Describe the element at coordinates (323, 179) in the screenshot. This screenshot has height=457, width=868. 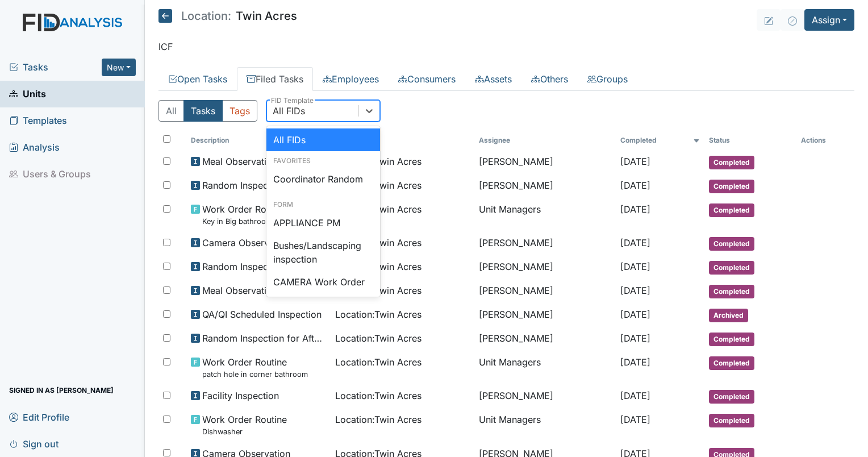
I see `div: Coordinator Random` at that location.